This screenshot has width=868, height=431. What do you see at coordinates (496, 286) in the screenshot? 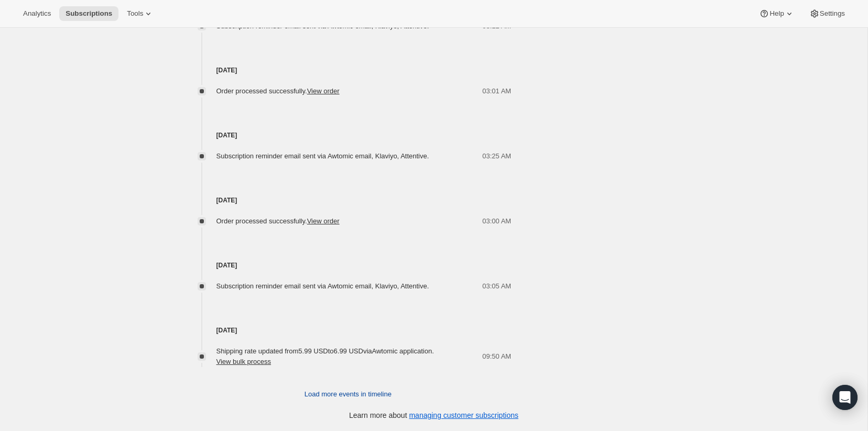
I see `span: 03:05 AM` at bounding box center [496, 286].